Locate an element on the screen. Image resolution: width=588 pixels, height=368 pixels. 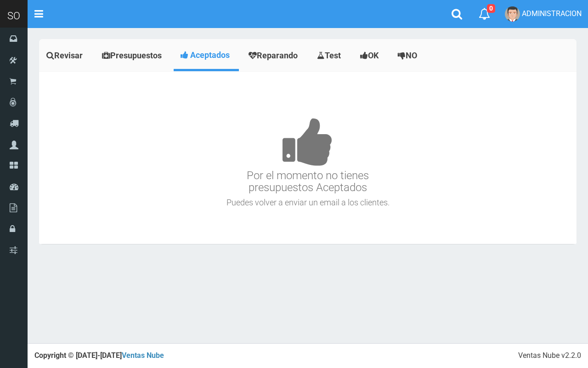
h3: Por el momento no tienes presupuestos Aceptados is located at coordinates (308, 143).